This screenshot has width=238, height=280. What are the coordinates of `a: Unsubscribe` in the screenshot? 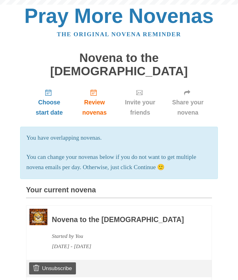 It's located at (52, 268).